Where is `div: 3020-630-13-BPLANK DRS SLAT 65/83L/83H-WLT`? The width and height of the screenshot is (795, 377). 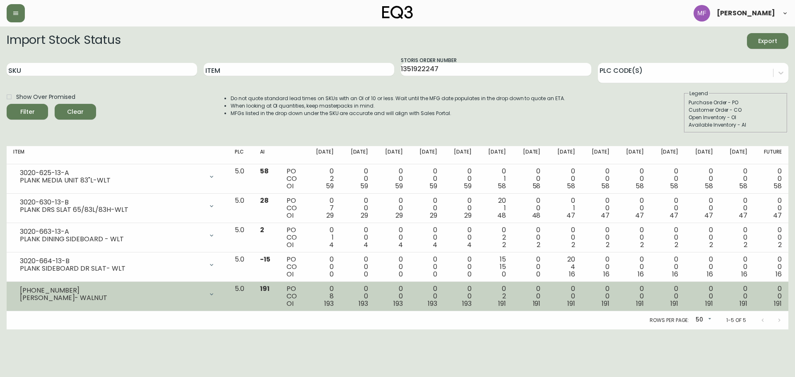 div: 3020-630-13-BPLANK DRS SLAT 65/83L/83H-WLT is located at coordinates (117, 206).